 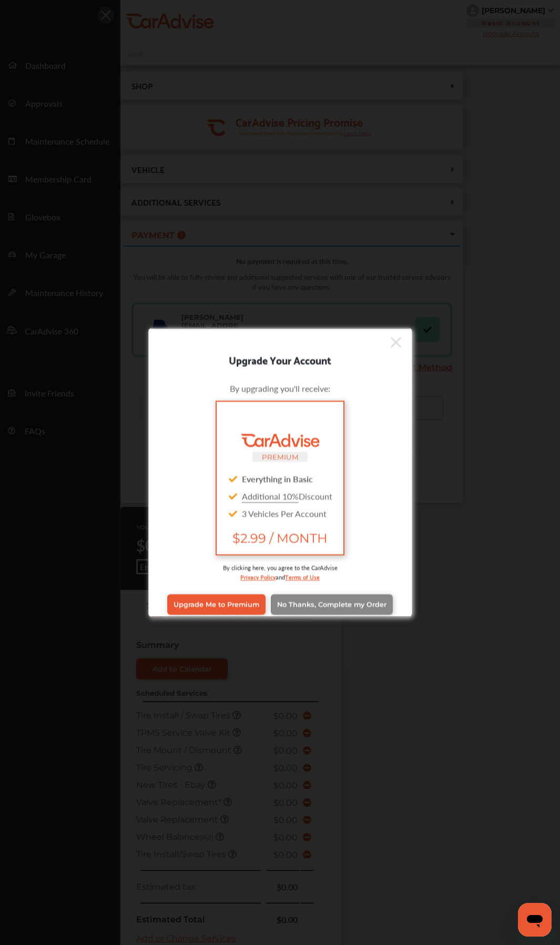 I want to click on a: Privacy Policy, so click(x=258, y=576).